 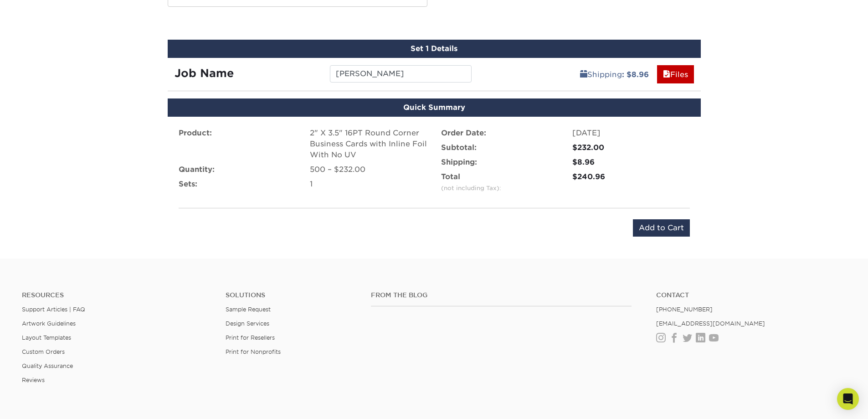 I want to click on div: Set 1 Details, so click(x=434, y=48).